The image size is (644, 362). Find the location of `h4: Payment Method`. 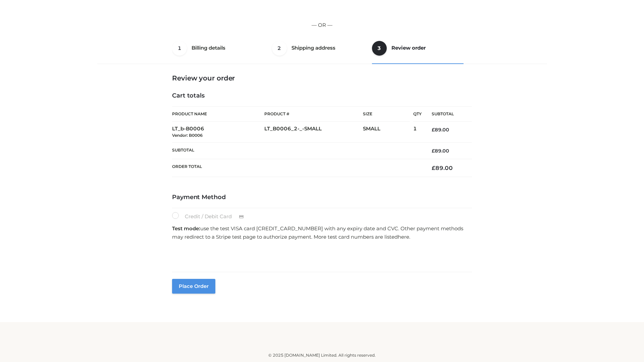

h4: Payment Method is located at coordinates (322, 197).